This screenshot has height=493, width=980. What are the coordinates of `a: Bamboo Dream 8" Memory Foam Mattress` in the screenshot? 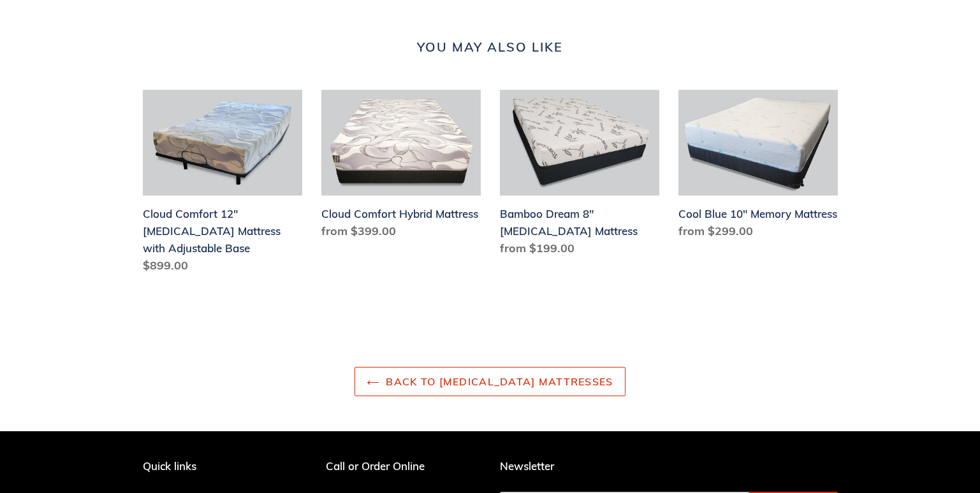 It's located at (579, 176).